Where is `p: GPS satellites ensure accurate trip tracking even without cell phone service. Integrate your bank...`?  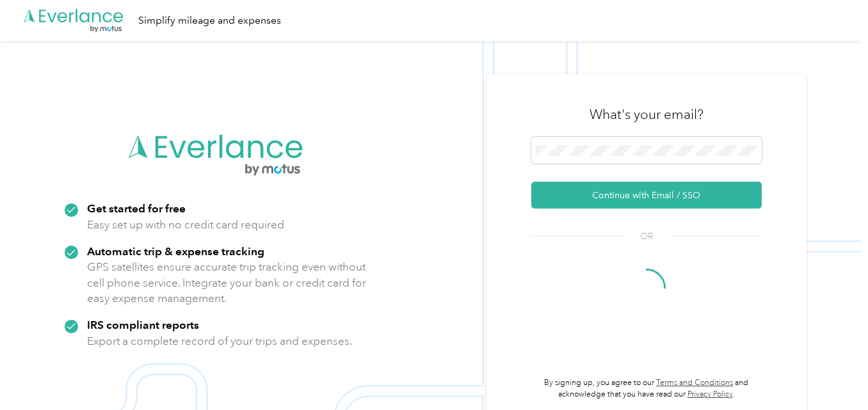
p: GPS satellites ensure accurate trip tracking even without cell phone service. Integrate your bank... is located at coordinates (226, 283).